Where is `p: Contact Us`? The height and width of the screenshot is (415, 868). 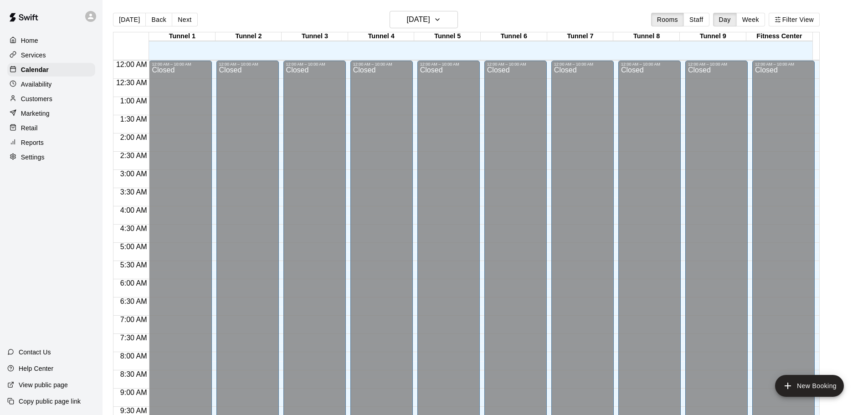 p: Contact Us is located at coordinates (34, 352).